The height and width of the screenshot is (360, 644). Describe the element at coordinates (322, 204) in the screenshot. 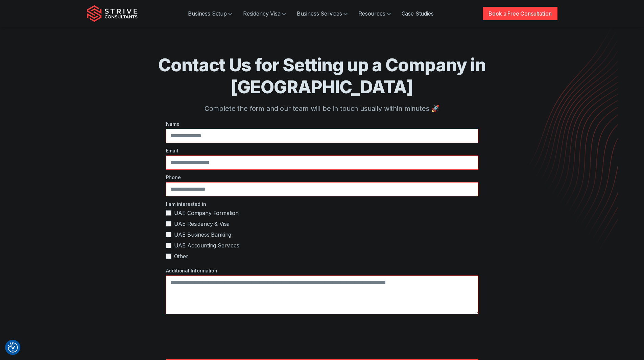

I see `label: I am interested in` at that location.